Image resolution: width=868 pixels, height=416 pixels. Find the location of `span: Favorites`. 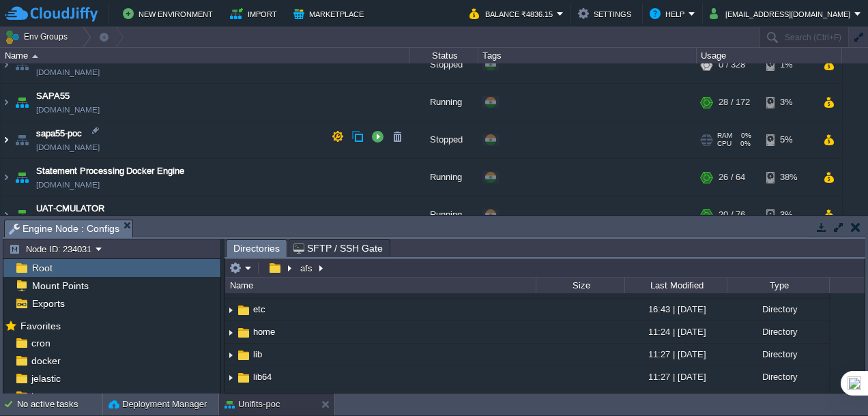

span: Favorites is located at coordinates (40, 326).